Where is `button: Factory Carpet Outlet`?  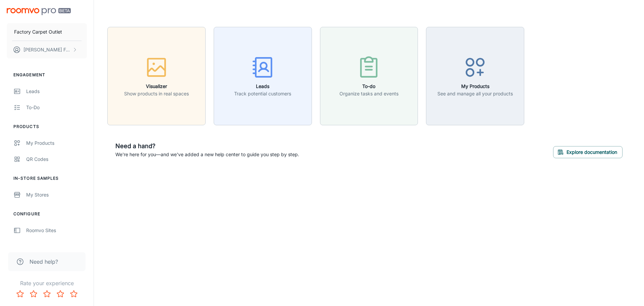
button: Factory Carpet Outlet is located at coordinates (47, 32).